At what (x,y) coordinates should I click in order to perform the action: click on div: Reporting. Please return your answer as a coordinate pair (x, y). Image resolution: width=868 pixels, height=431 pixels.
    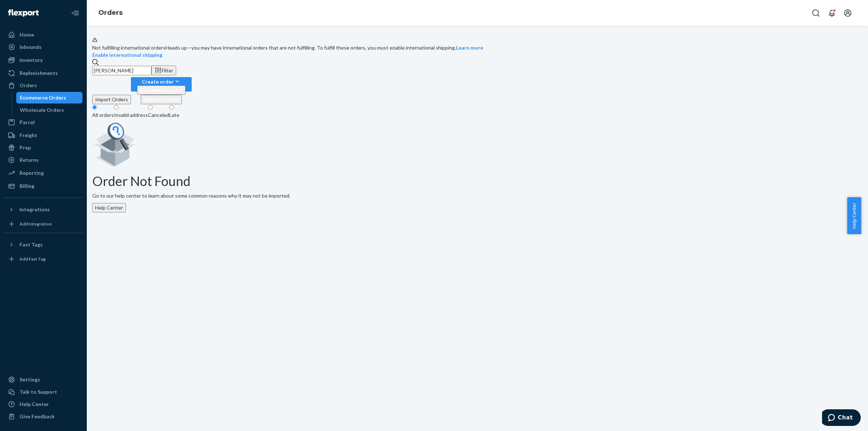
    Looking at the image, I should click on (32, 173).